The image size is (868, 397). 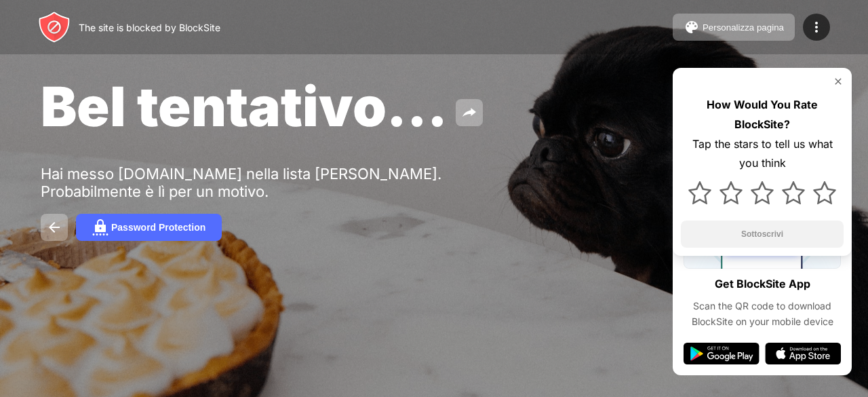 What do you see at coordinates (743, 27) in the screenshot?
I see `div: Personalizza pagina` at bounding box center [743, 27].